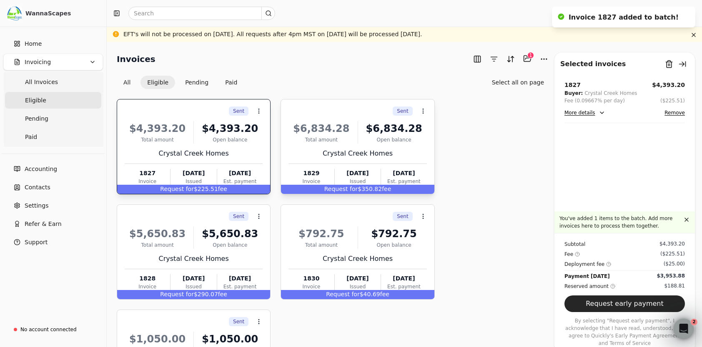 The image size is (702, 347). Describe the element at coordinates (592, 64) in the screenshot. I see `div: Selected invoices` at that location.